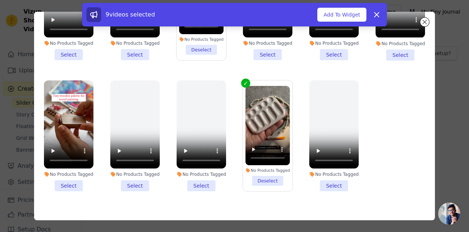 The width and height of the screenshot is (469, 232). What do you see at coordinates (342, 15) in the screenshot?
I see `button: Add To Widget` at bounding box center [342, 15].